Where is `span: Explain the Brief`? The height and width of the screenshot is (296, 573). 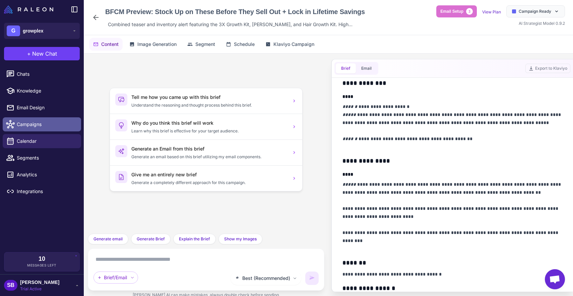 span: Explain the Brief is located at coordinates (194, 239).